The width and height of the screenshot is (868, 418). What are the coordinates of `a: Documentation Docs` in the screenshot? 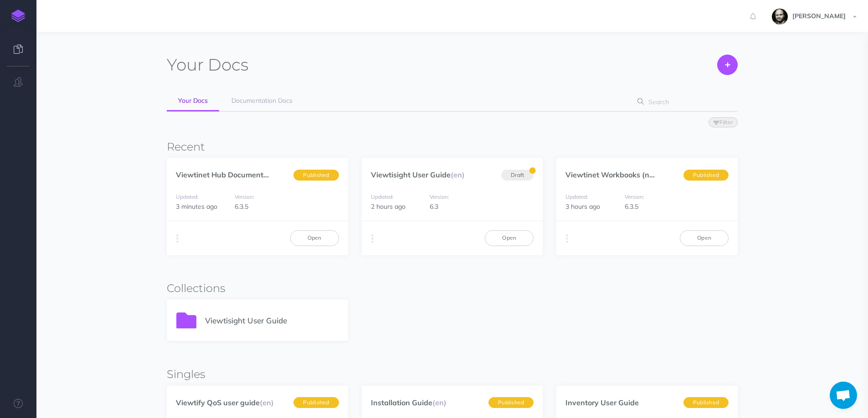 It's located at (262, 101).